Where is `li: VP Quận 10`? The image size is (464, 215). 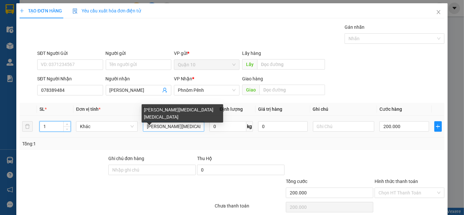 li: VP Quận 10 is located at coordinates (24, 31).